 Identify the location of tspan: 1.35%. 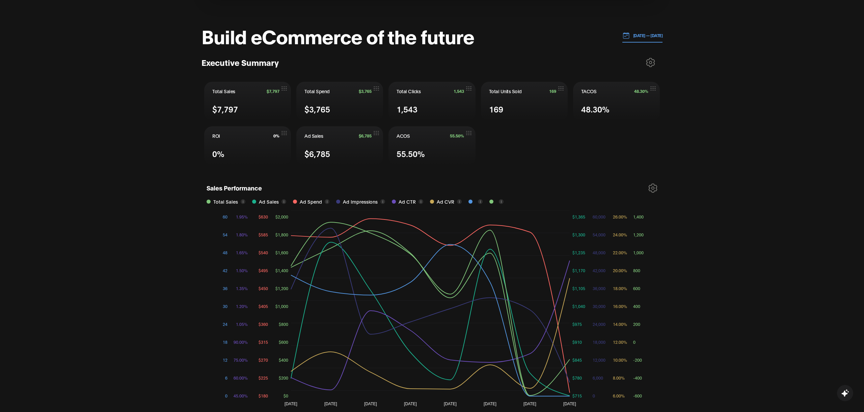
(242, 288).